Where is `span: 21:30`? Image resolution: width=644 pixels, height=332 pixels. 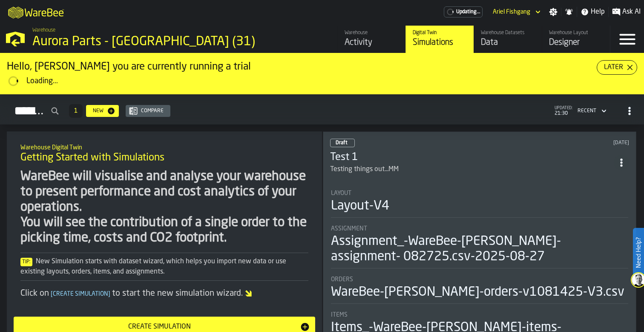
span: 21:30 is located at coordinates (563, 113).